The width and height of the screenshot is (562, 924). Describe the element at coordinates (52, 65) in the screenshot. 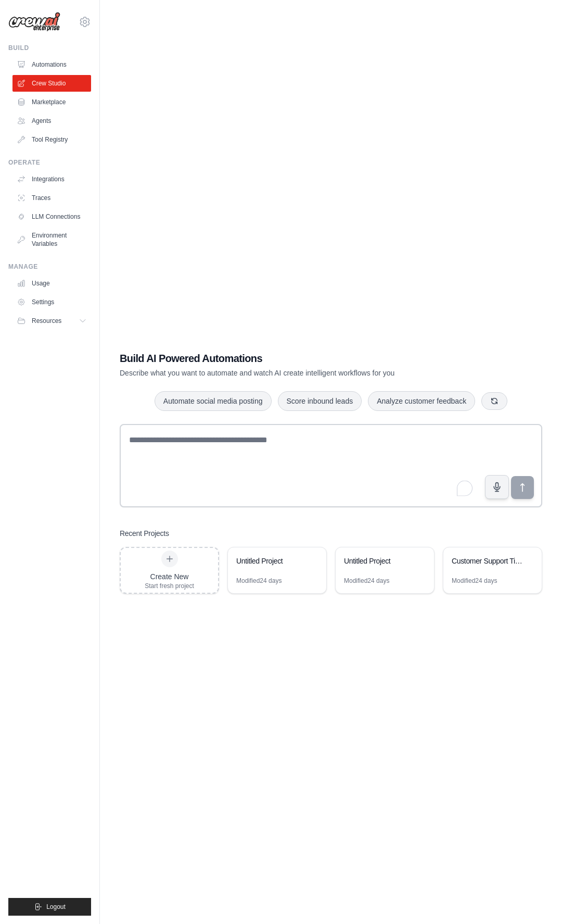

I see `a: Automations` at that location.